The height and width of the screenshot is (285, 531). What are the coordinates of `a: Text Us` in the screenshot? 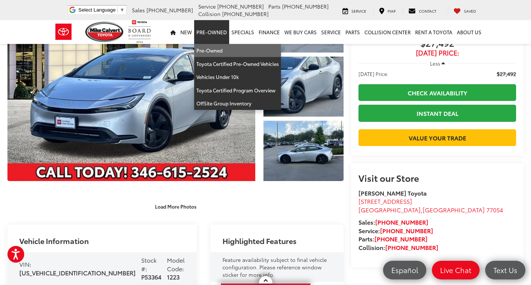 It's located at (505, 270).